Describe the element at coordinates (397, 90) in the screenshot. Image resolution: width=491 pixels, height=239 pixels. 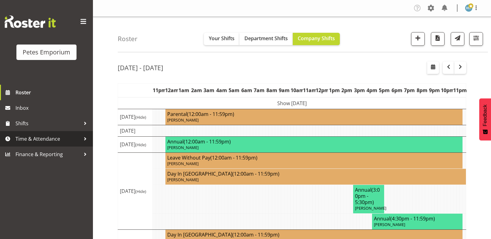
I see `th: 6pm` at that location.